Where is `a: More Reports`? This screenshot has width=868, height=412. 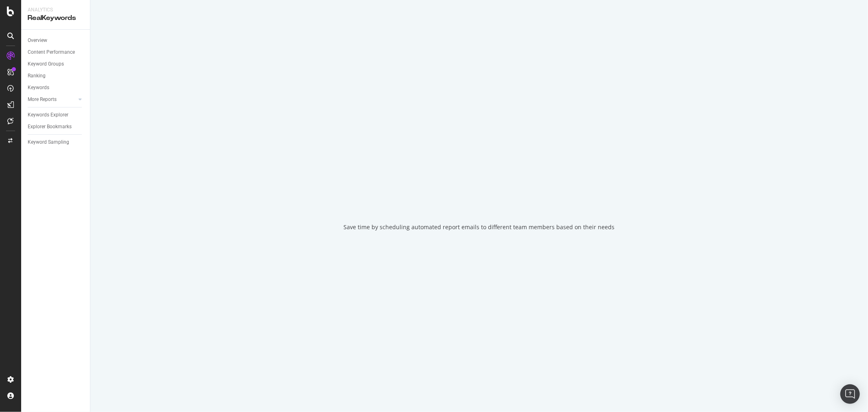
a: More Reports is located at coordinates (52, 99).